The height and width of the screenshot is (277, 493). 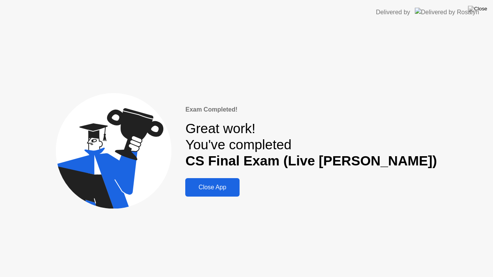 What do you see at coordinates (311, 145) in the screenshot?
I see `div: Great work! You've completed` at bounding box center [311, 145].